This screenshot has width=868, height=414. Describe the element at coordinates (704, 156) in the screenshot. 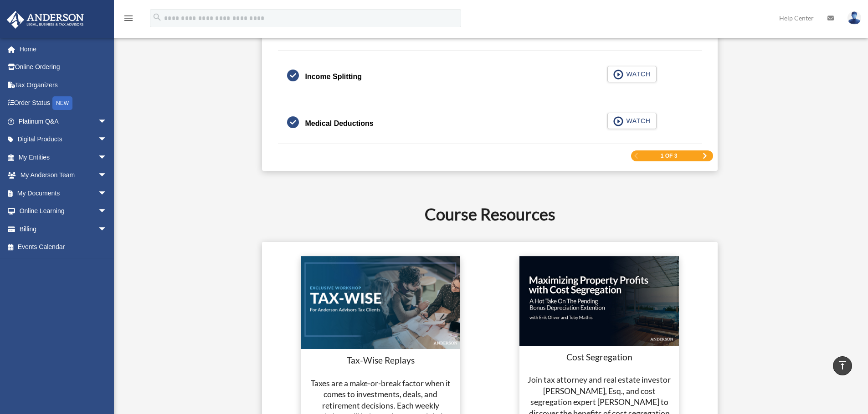

I see `a: Next Page` at that location.